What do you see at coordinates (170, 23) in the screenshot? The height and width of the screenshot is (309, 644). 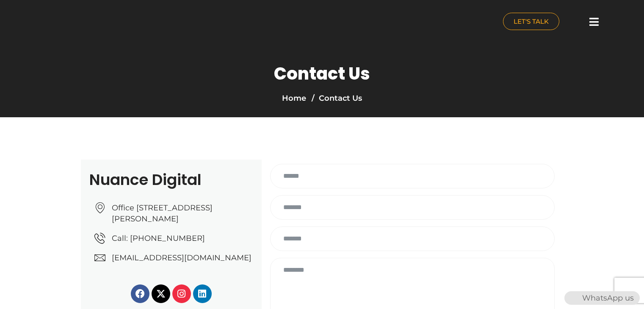 I see `a: nuance-qatar_logo` at bounding box center [170, 23].